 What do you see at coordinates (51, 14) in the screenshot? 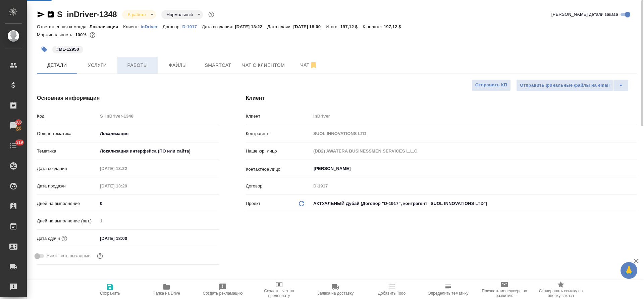
I see `button: Скопировать ссылку` at bounding box center [51, 14].